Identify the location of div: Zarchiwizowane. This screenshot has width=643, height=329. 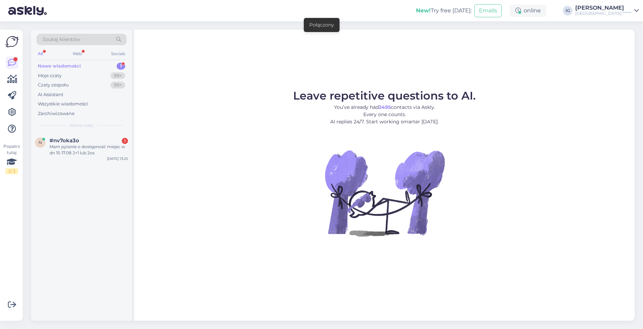
(56, 114).